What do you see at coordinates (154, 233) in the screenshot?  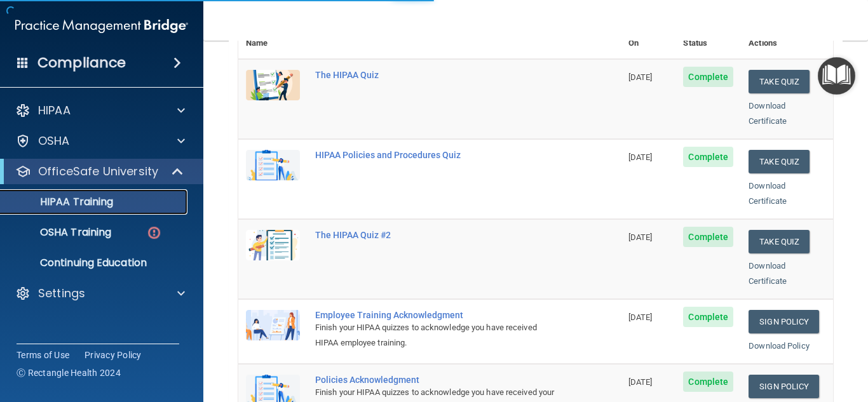 I see `img: danger-circle.6113f641.png` at bounding box center [154, 233].